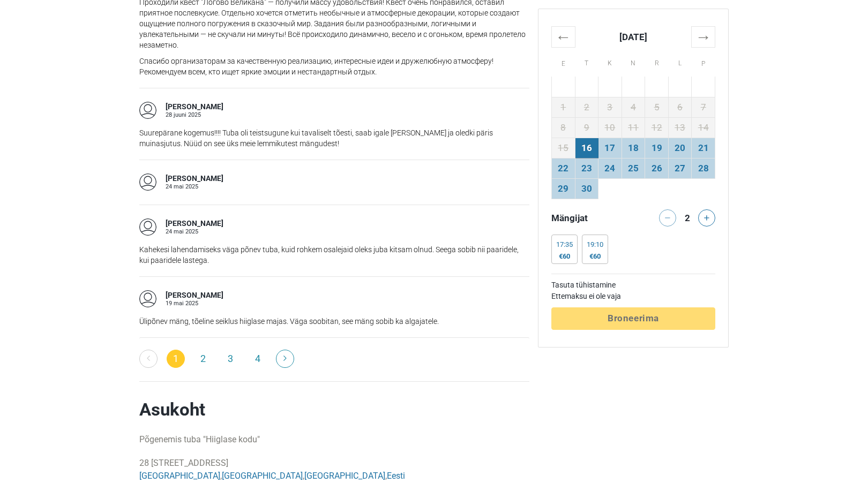 The width and height of the screenshot is (868, 483). What do you see at coordinates (586, 108) in the screenshot?
I see `td: 2` at bounding box center [586, 108].